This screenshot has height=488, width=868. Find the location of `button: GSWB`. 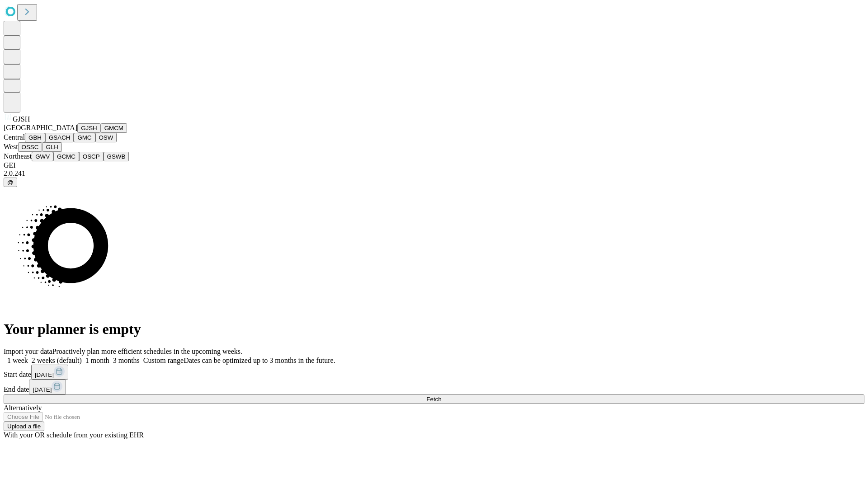

button: GSWB is located at coordinates (116, 157).